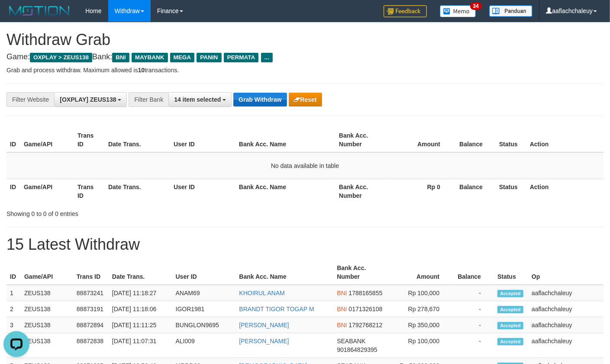 The image size is (610, 364). Describe the element at coordinates (366, 325) in the screenshot. I see `span: Copy 1792768212 to clipboard` at that location.